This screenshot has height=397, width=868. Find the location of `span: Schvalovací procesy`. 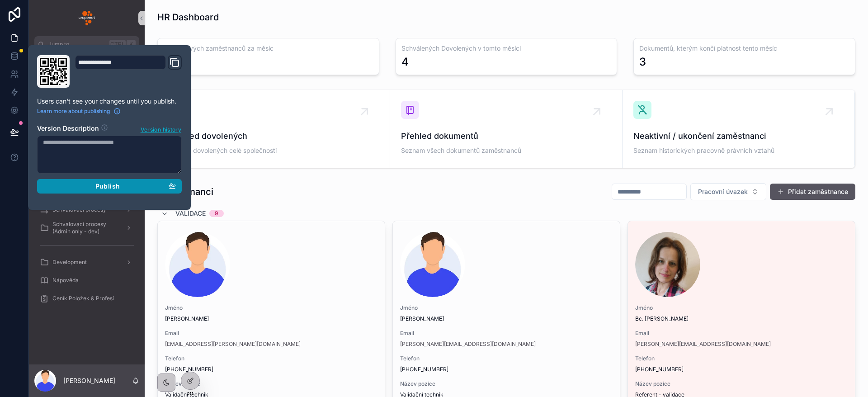

span: Schvalovací procesy is located at coordinates (79, 210).